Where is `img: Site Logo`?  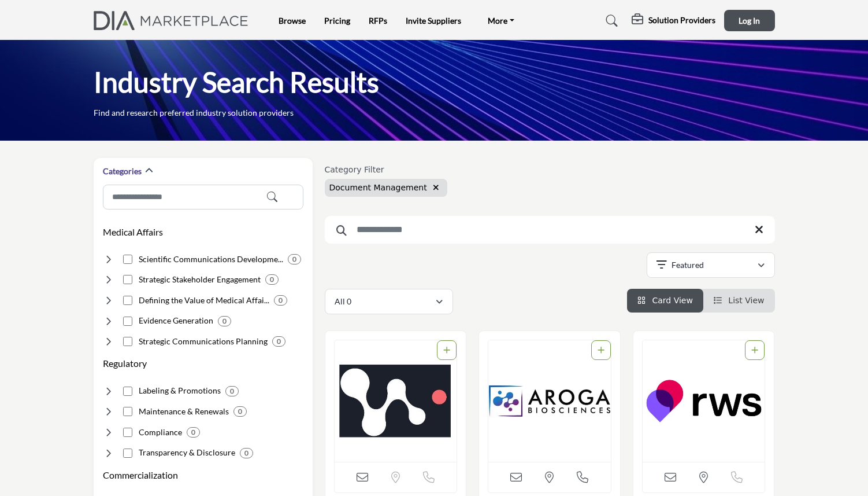 img: Site Logo is located at coordinates (174, 20).